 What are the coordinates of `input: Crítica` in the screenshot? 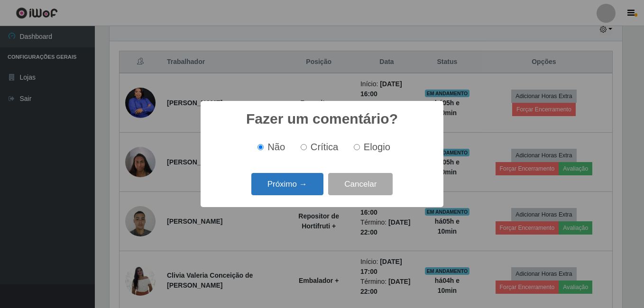 It's located at (303, 147).